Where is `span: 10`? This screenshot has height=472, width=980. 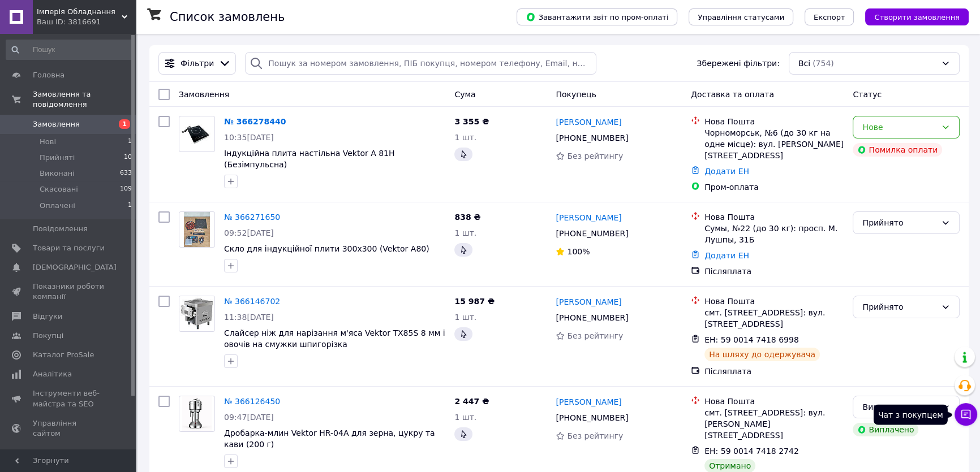
span: 10 is located at coordinates (128, 158).